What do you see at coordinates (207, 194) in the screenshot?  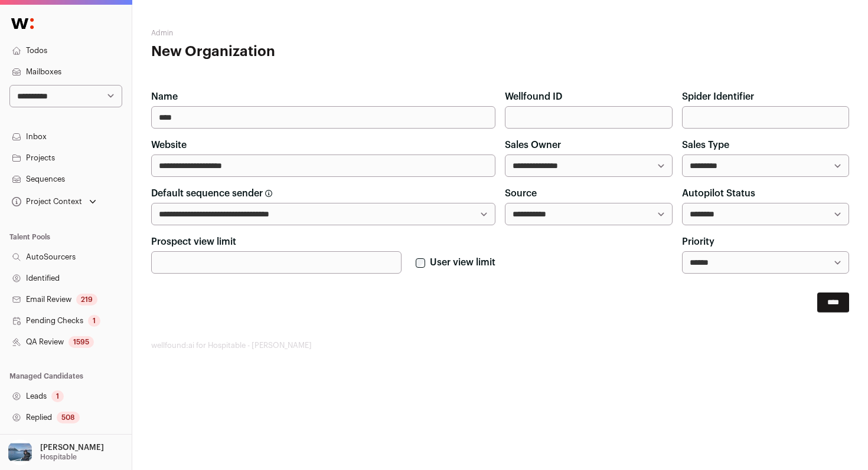 I see `span: Default sequence sender` at bounding box center [207, 194].